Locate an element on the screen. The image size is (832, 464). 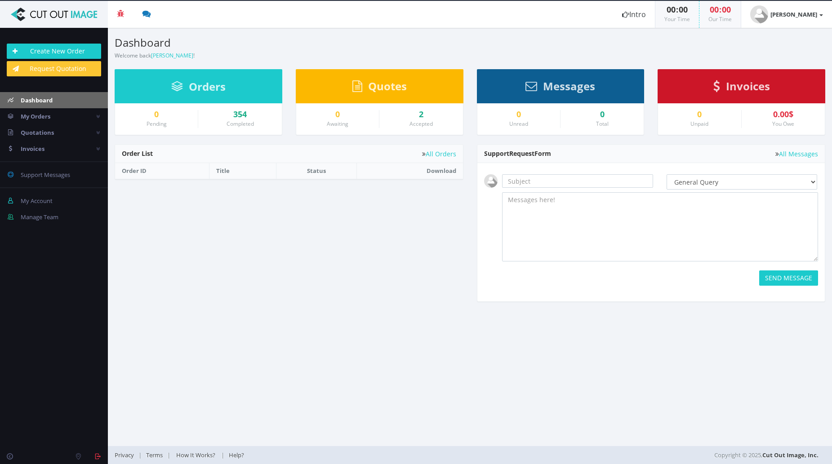
a: Quotes is located at coordinates (379, 88).